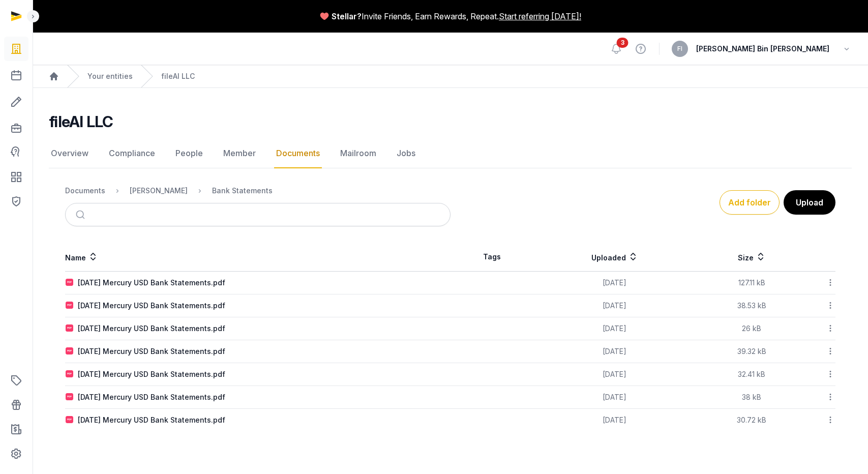  What do you see at coordinates (131, 154) in the screenshot?
I see `a: Compliance` at bounding box center [131, 154].